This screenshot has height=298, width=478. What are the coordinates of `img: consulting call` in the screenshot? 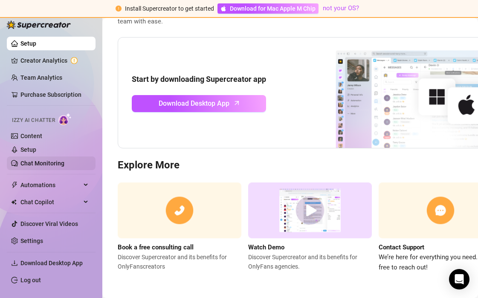 It's located at (179, 210).